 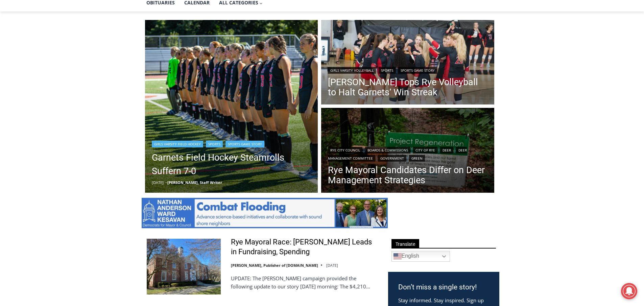 I want to click on img: (PHOTO: The Rye Nature Center maintains two fenced deer exclosure areas to keep deer out and allo..., so click(x=408, y=151).